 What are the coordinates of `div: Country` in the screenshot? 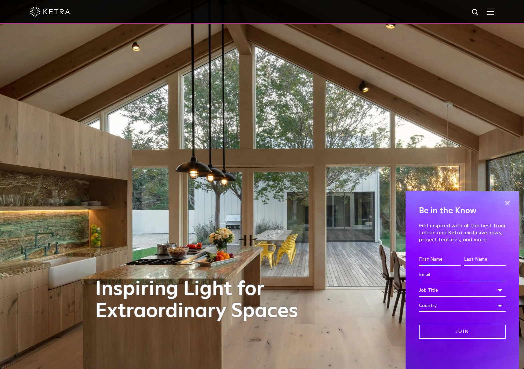 It's located at (462, 306).